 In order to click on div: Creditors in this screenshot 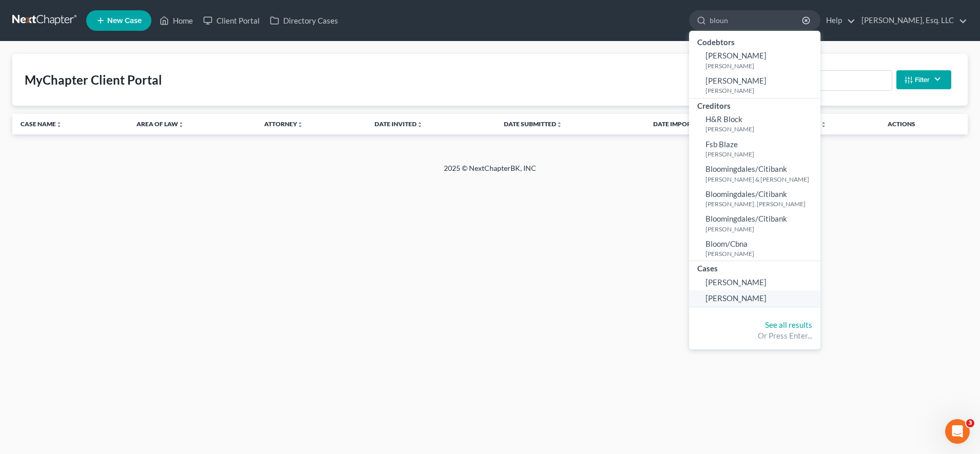, I will do `click(755, 104)`.